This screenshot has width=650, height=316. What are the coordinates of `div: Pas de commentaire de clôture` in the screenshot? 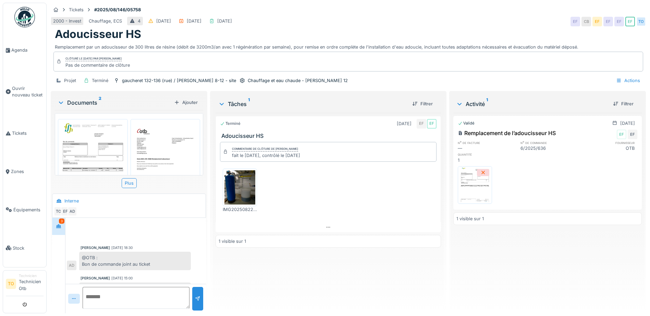 It's located at (98, 65).